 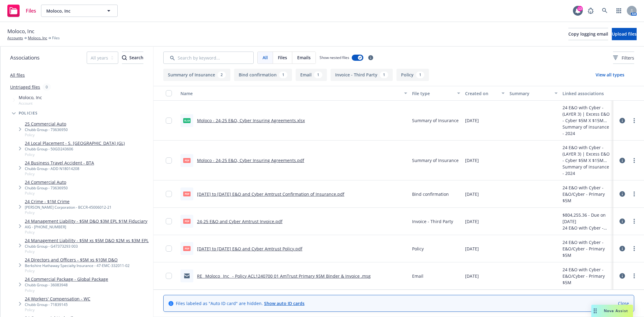 What do you see at coordinates (433, 221) in the screenshot?
I see `span: Invoice - Third Party` at bounding box center [433, 221].